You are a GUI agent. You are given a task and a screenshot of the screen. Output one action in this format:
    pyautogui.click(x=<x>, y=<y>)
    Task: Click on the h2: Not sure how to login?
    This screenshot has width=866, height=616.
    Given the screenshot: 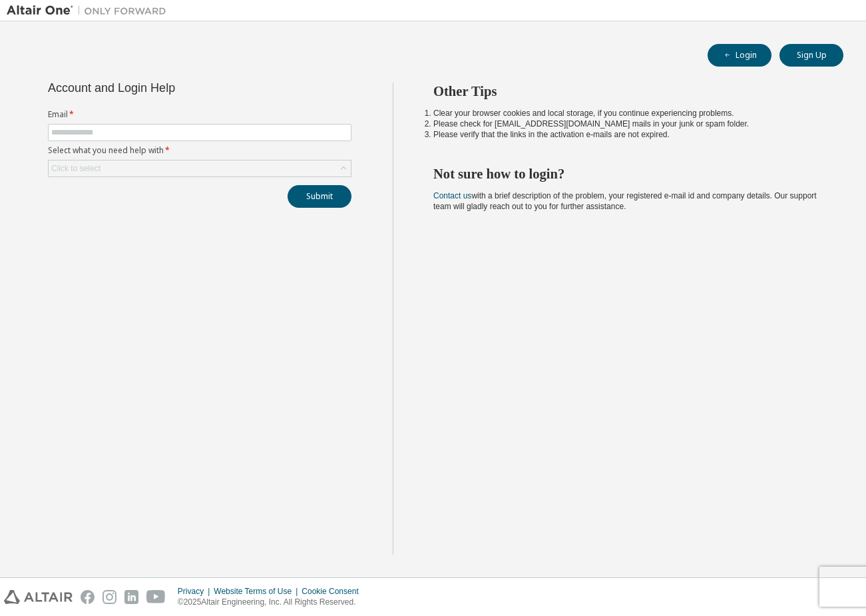 What is the action you would take?
    pyautogui.click(x=627, y=174)
    